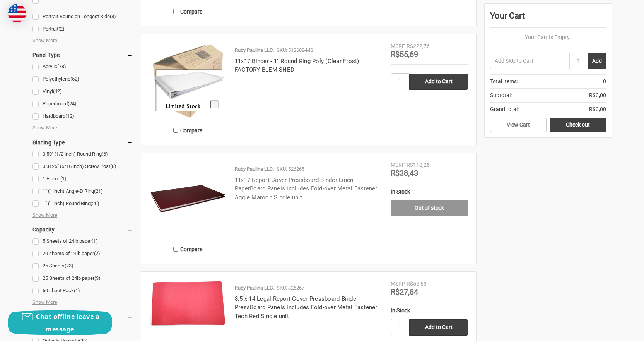 This screenshot has width=644, height=341. I want to click on input: Add SKU to Cart, so click(529, 61).